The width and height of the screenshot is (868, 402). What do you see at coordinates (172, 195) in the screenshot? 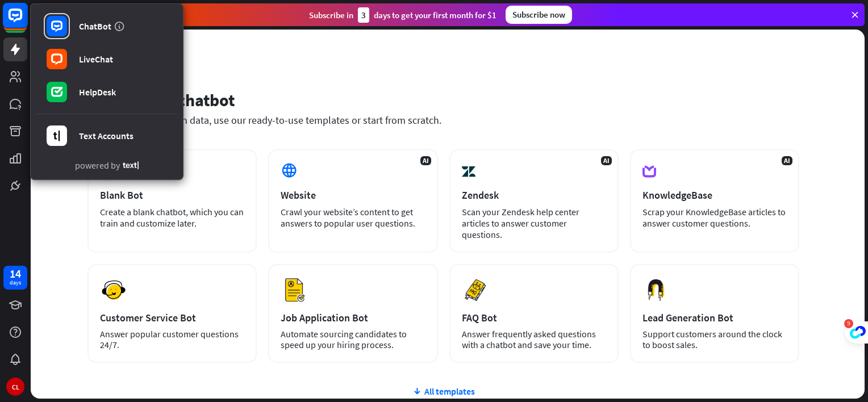
I see `div: Blank Bot` at bounding box center [172, 195].